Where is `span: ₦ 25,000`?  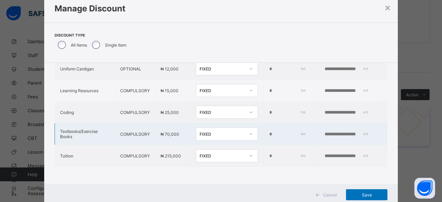
span: ₦ 25,000 is located at coordinates (169, 112).